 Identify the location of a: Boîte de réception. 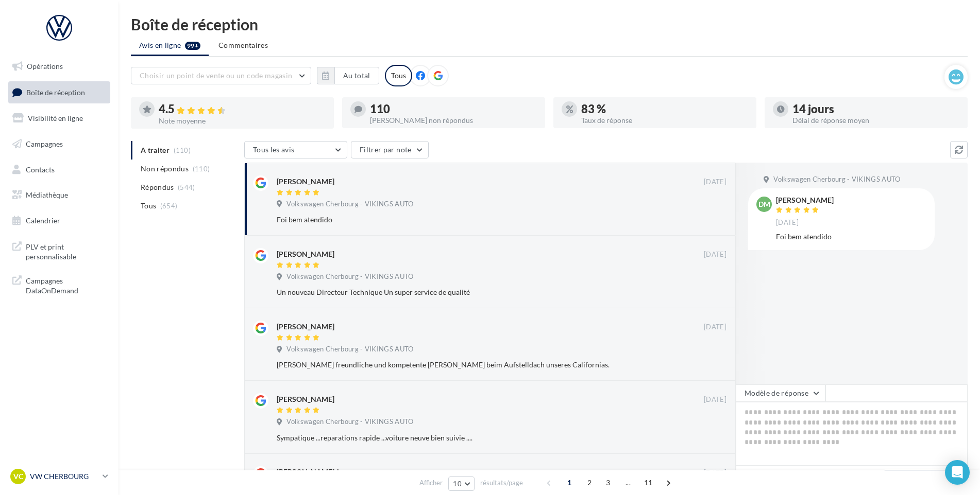
(59, 92).